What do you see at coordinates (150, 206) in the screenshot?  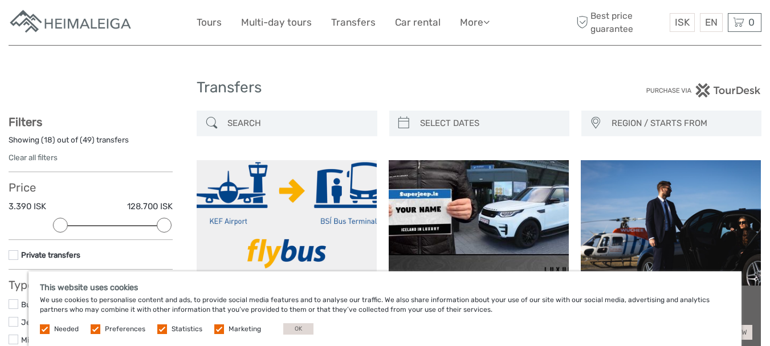 I see `label: 128.700 ISK` at bounding box center [150, 206].